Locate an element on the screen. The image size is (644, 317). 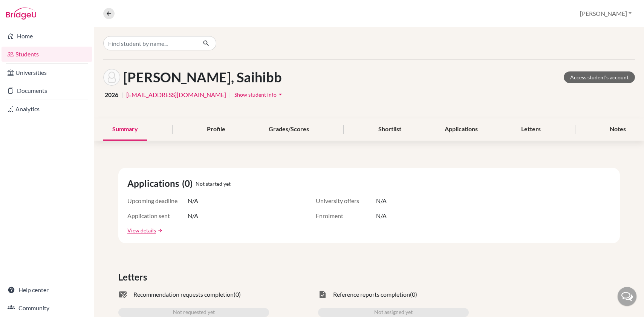
a: Help center is located at coordinates (47, 290).